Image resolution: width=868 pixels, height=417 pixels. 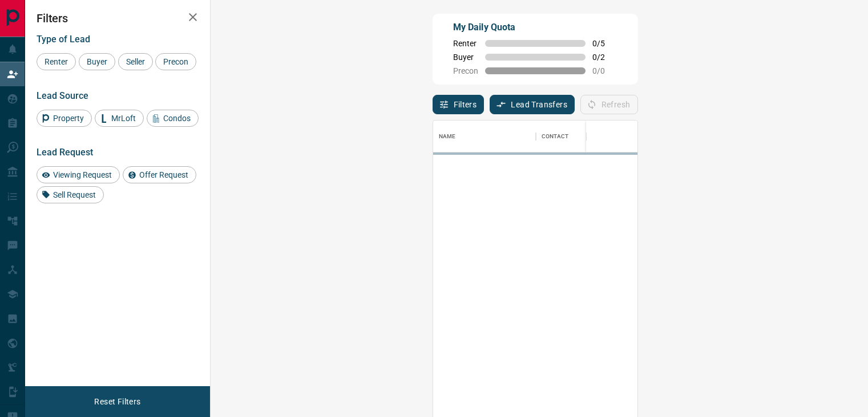 What do you see at coordinates (117, 401) in the screenshot?
I see `button: Reset Filters` at bounding box center [117, 401].